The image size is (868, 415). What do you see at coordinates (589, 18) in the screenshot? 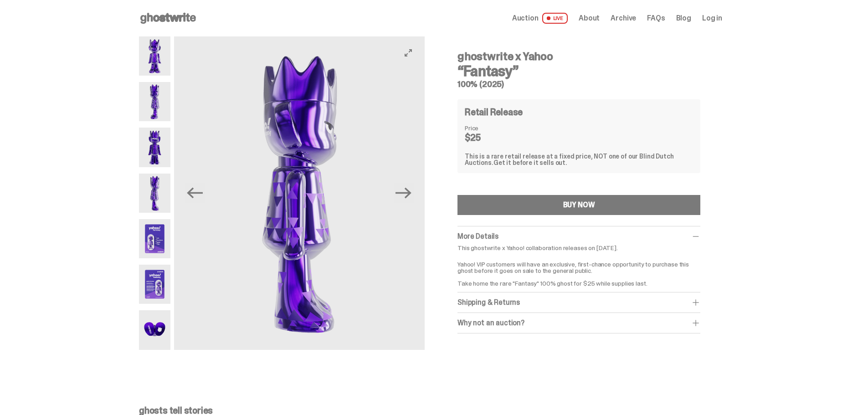
I see `span: About` at bounding box center [589, 18].